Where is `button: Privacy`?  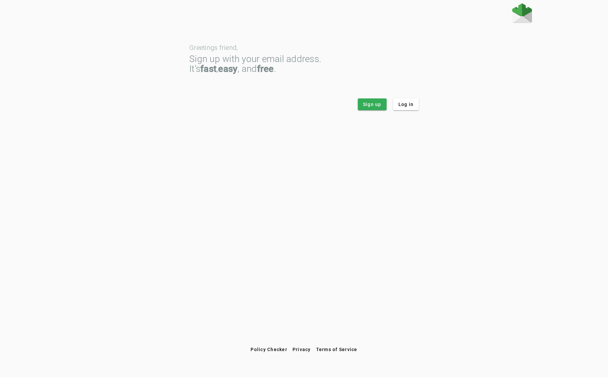
button: Privacy is located at coordinates (302, 349).